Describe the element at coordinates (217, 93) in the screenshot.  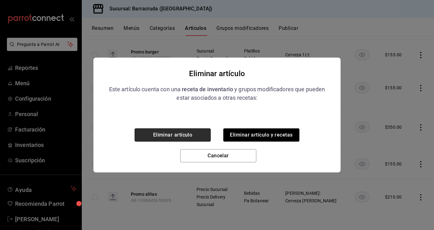
I see `div: Este artículo cuenta con una y grupos modificadores que pueden estar asociados a otras recetas:` at that location.